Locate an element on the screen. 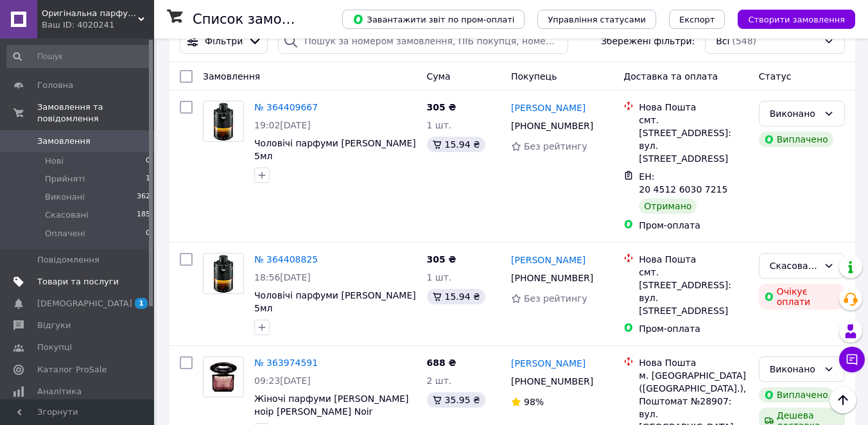  span: Нові is located at coordinates (54, 161).